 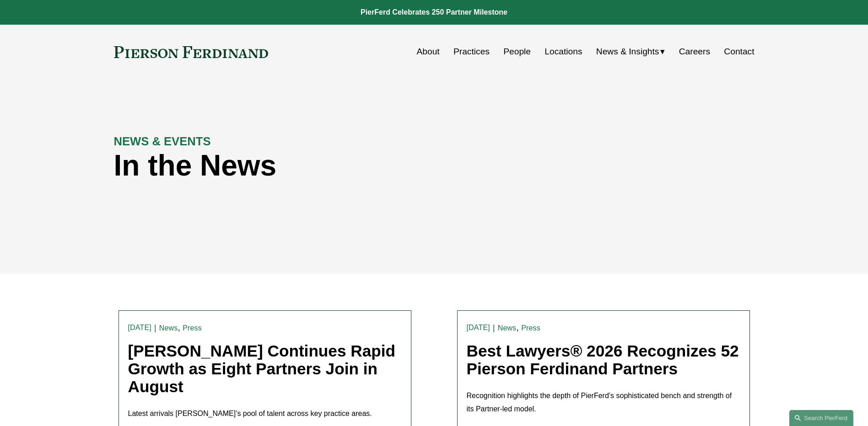 What do you see at coordinates (563, 52) in the screenshot?
I see `a: Locations` at bounding box center [563, 52].